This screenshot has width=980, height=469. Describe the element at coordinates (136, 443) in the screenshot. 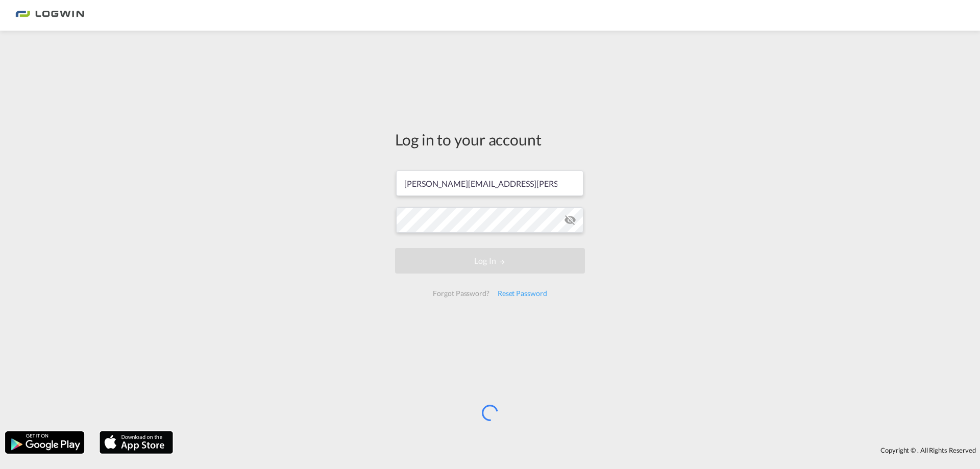

I see `img: apple.png` at that location.